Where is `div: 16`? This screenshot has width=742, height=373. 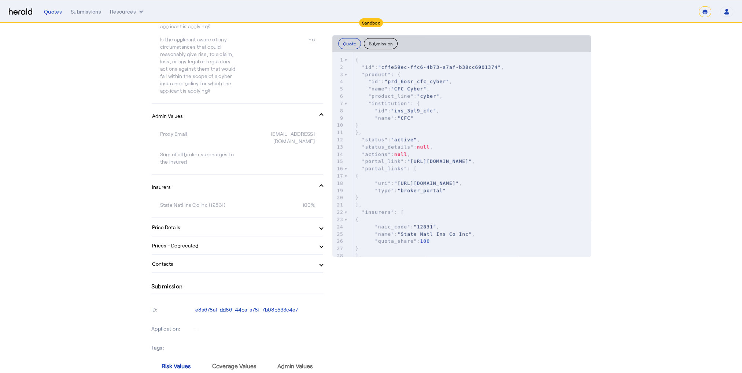 div: 16 is located at coordinates (338, 169).